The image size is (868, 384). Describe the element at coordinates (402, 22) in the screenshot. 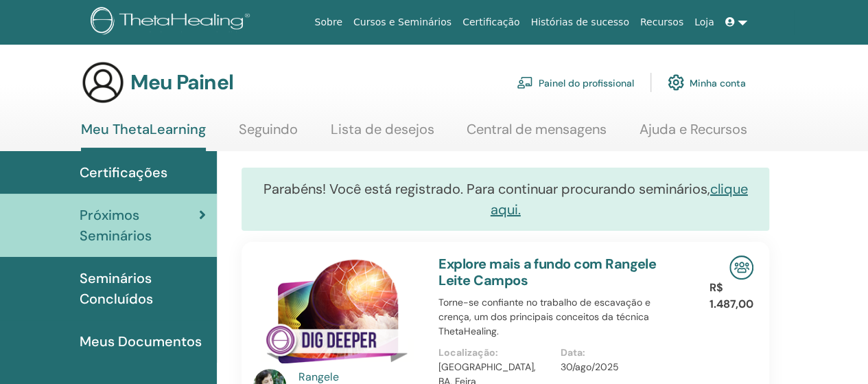

I see `font: Cursos e Seminários` at that location.